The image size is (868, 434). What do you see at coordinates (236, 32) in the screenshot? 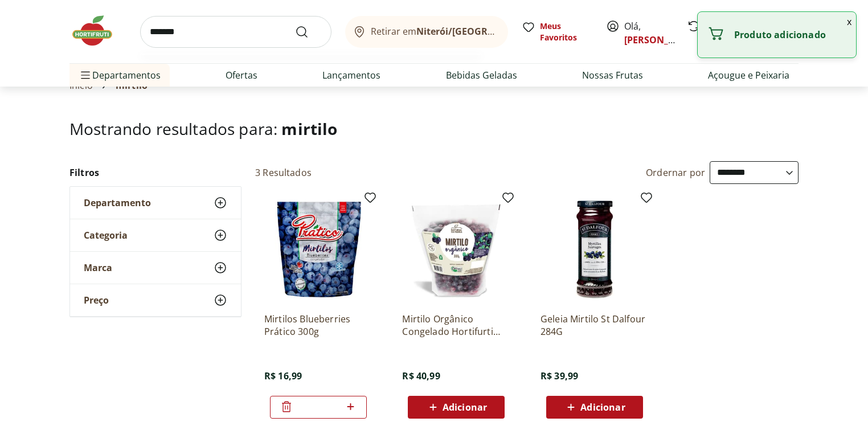
I see `input: search` at bounding box center [236, 32].